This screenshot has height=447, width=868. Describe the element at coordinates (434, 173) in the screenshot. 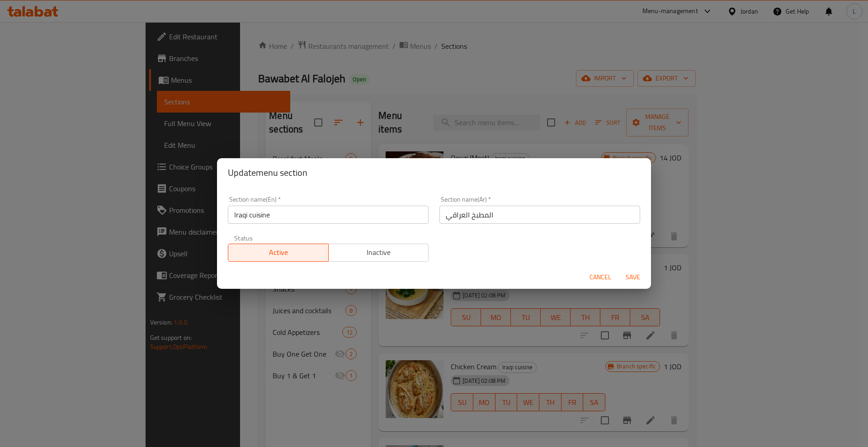

I see `h2: Update menu section` at that location.